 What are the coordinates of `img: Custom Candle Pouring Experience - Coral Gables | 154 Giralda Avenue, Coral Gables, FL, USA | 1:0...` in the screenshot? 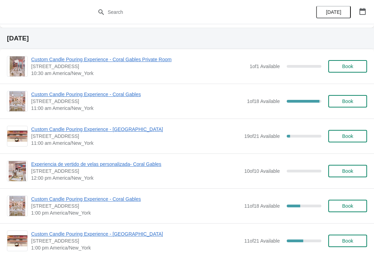 It's located at (17, 206).